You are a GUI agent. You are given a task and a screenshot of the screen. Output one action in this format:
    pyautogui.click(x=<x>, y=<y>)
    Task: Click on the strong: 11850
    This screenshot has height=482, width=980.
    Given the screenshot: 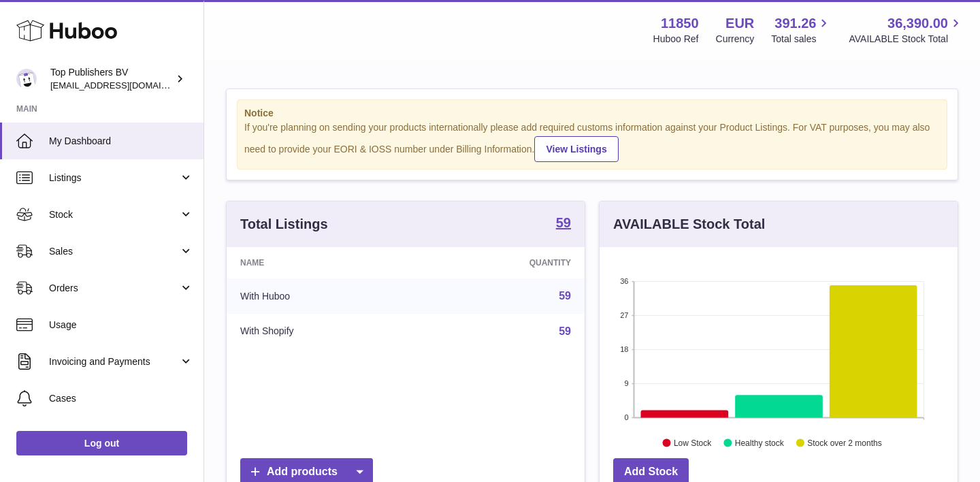 What is the action you would take?
    pyautogui.click(x=680, y=23)
    